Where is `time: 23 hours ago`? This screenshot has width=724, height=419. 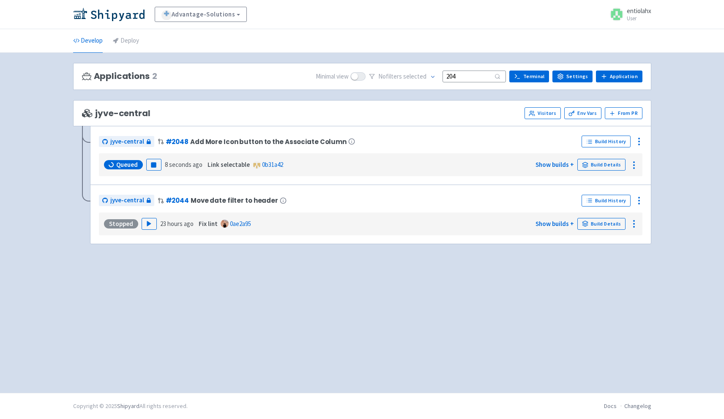 time: 23 hours ago is located at coordinates (177, 224).